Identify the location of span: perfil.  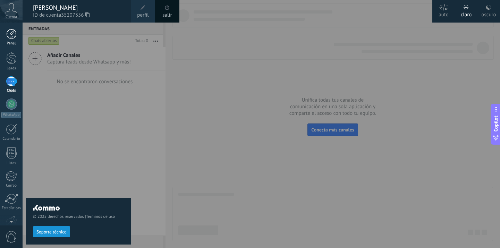
(143, 15).